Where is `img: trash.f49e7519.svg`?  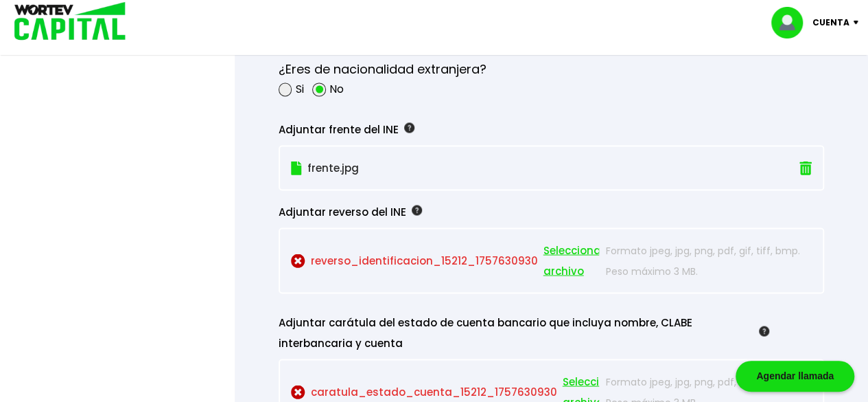 img: trash.f49e7519.svg is located at coordinates (806, 168).